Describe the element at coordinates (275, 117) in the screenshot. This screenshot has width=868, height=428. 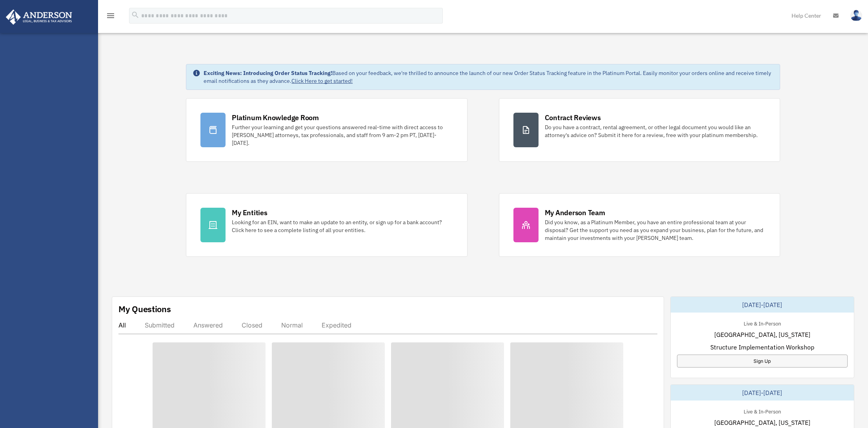
I see `div: Platinum Knowledge Room` at that location.